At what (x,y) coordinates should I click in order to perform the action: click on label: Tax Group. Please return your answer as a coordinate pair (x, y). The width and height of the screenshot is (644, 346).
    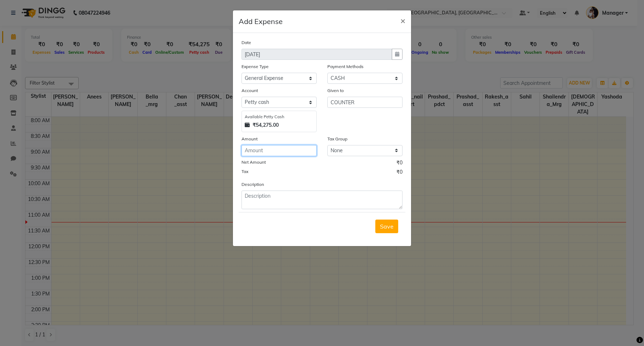
    Looking at the image, I should click on (337, 139).